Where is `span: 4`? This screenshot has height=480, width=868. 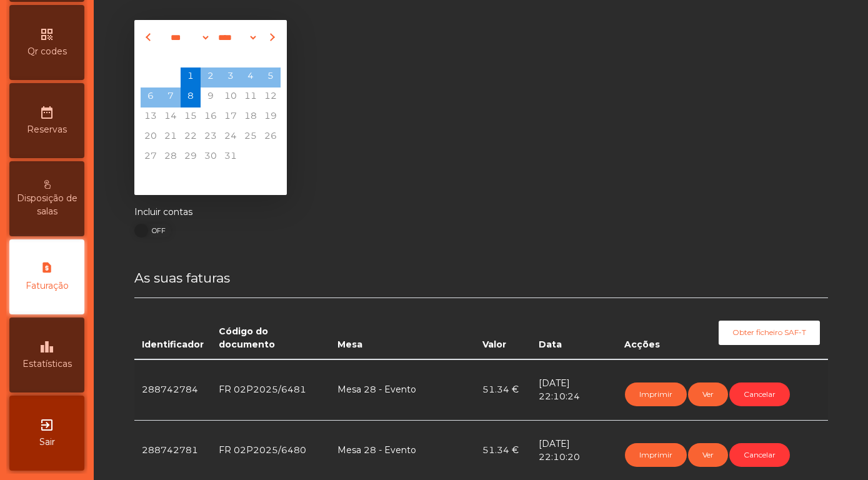 span: 4 is located at coordinates (250, 78).